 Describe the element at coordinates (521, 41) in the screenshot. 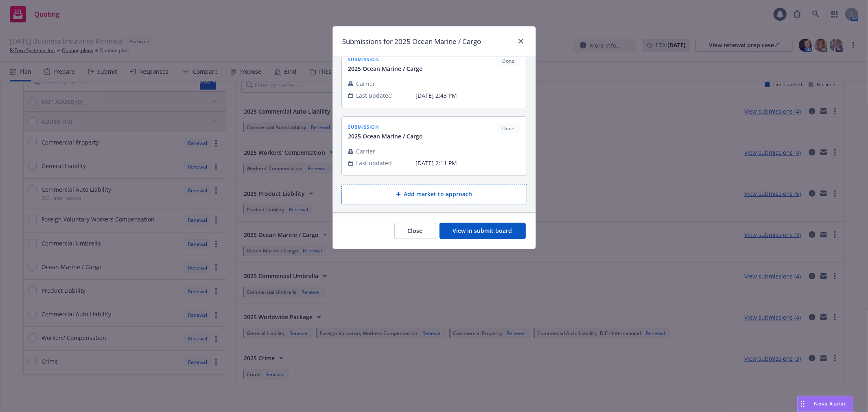

I see `a: close` at that location.